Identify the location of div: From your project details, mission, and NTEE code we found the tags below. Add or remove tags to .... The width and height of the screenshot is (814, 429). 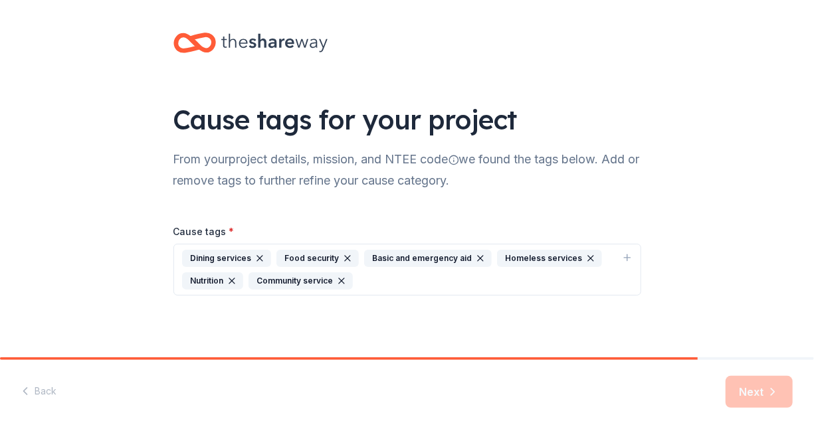
(407, 170).